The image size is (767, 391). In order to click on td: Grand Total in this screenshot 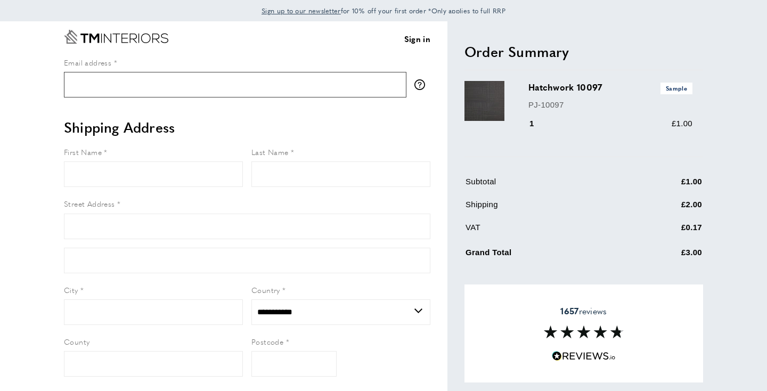, I will do `click(547, 255)`.